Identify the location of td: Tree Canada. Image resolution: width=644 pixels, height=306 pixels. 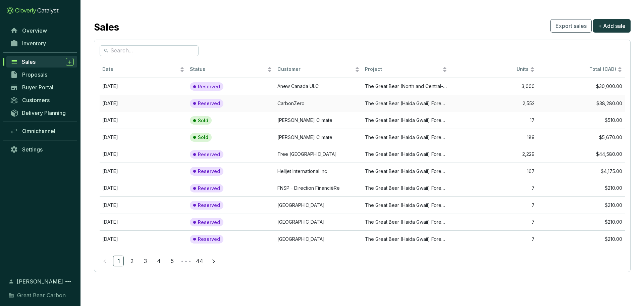
(318, 154).